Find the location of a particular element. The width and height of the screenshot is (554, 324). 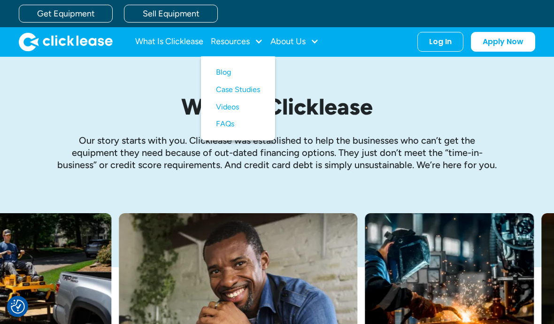

h1: What is Clicklease is located at coordinates (277, 107).